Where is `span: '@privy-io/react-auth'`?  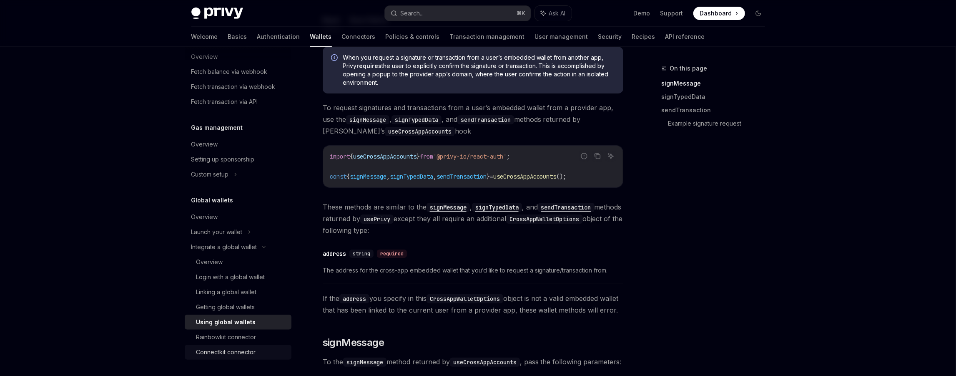
span: '@privy-io/react-auth' is located at coordinates (470, 156).